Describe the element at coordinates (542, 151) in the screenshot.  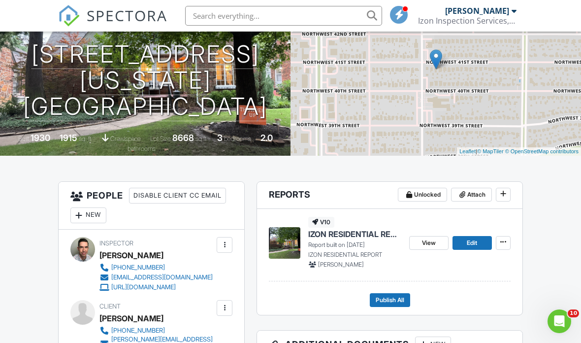
I see `a: © OpenStreetMap contributors` at that location.